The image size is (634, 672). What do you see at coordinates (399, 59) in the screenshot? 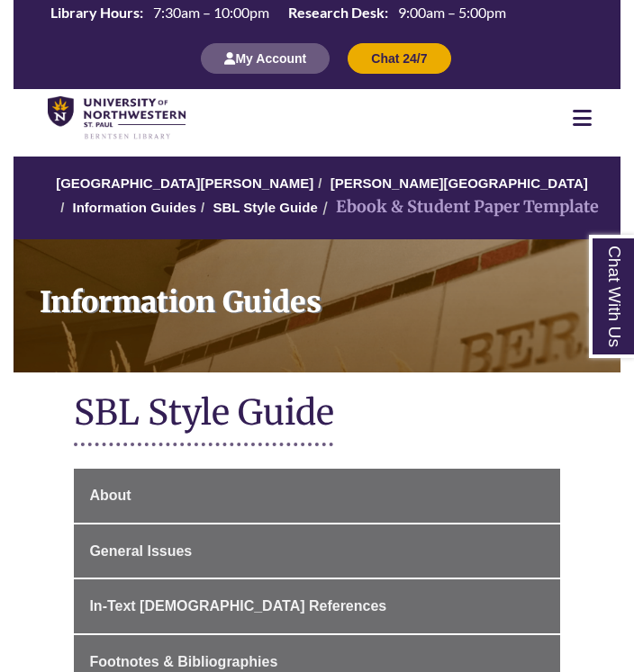
I see `button: Chat 24/7` at bounding box center [399, 59].